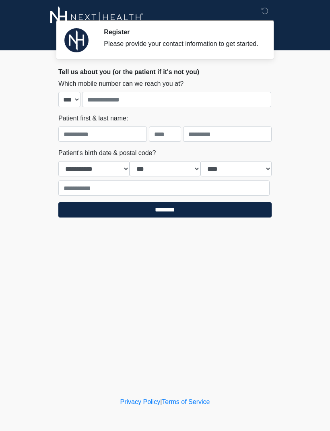 The image size is (330, 431). I want to click on label: Patient first & last name:, so click(93, 118).